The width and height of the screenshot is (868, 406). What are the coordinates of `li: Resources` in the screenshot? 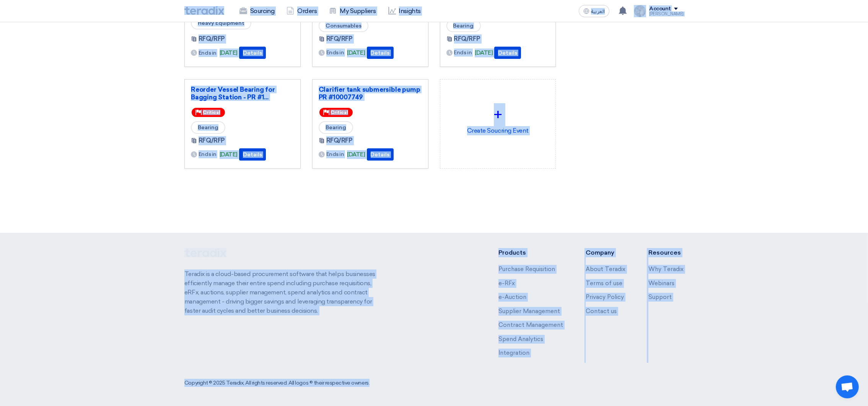 It's located at (666, 253).